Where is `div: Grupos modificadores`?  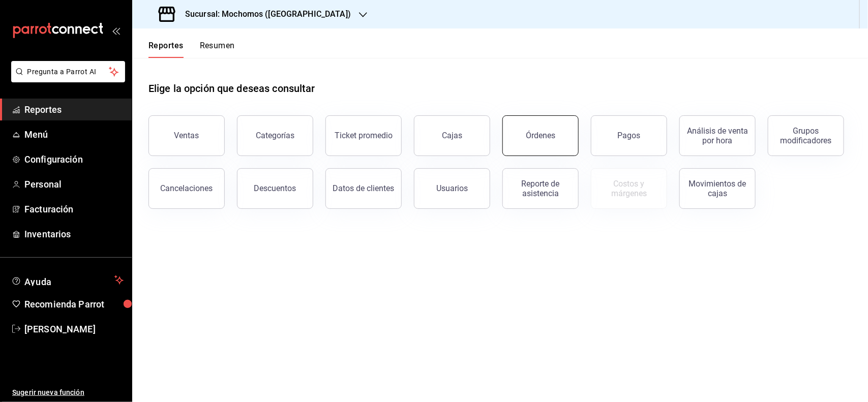
div: Grupos modificadores is located at coordinates (806, 136).